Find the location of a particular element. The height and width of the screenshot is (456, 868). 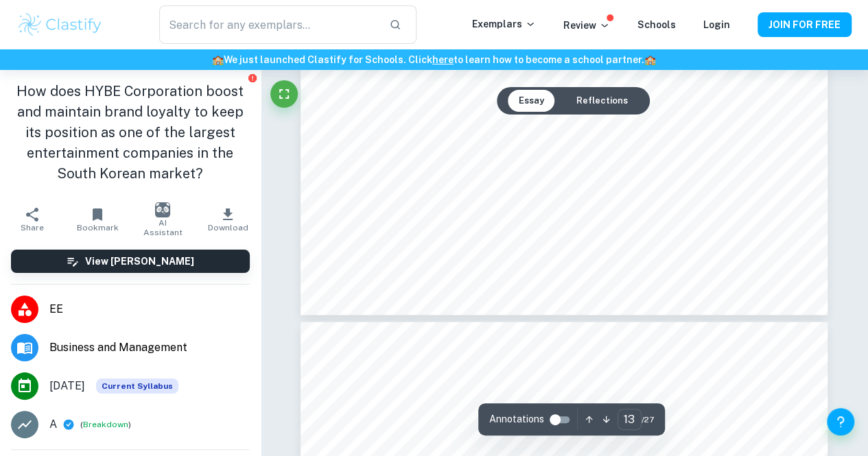

a: Schools is located at coordinates (657, 25).